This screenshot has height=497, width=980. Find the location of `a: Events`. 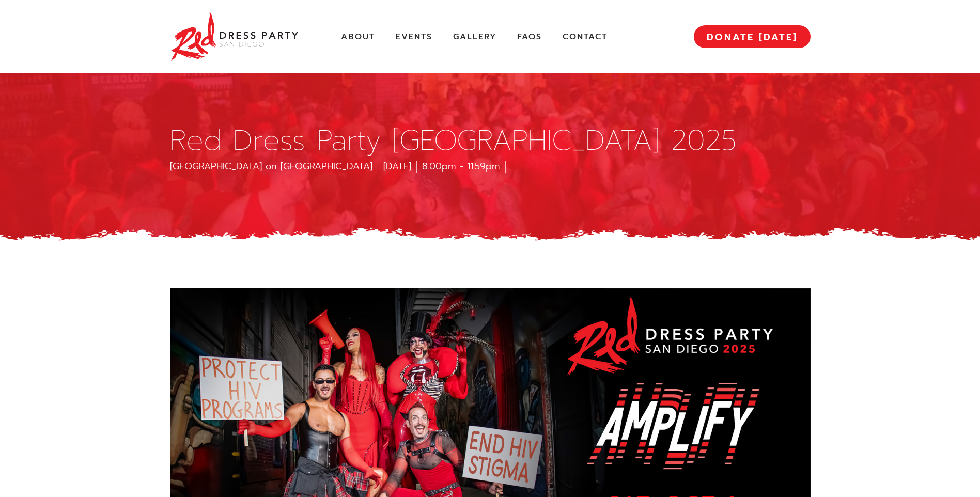

a: Events is located at coordinates (414, 37).